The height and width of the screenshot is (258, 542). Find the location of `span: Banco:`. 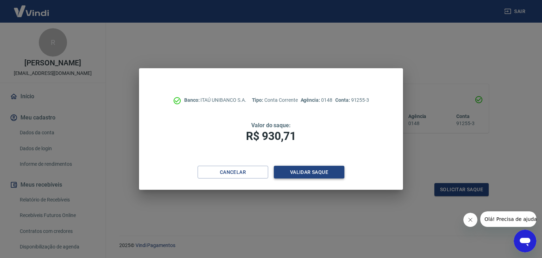

span: Banco: is located at coordinates (192, 100).